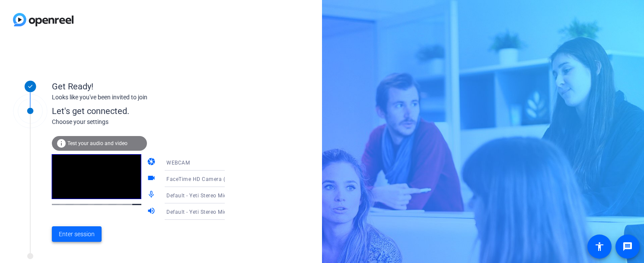 This screenshot has width=644, height=263. I want to click on mat-icon: accessibility, so click(599, 247).